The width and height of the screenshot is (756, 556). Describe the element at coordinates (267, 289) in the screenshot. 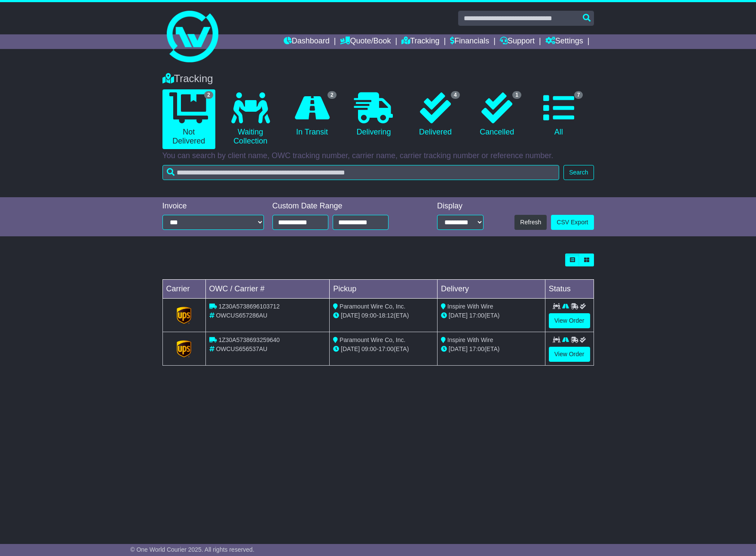

I see `td: OWC / Carrier #` at that location.